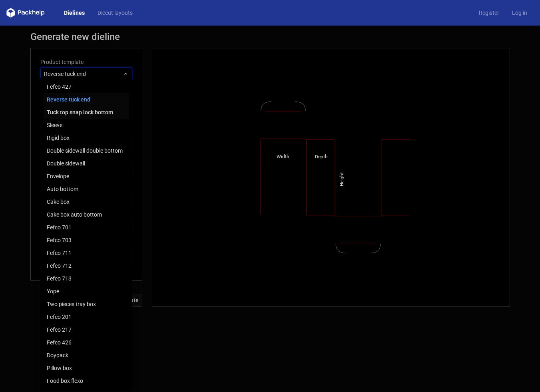  Describe the element at coordinates (86, 227) in the screenshot. I see `div: Fefco 701` at that location.